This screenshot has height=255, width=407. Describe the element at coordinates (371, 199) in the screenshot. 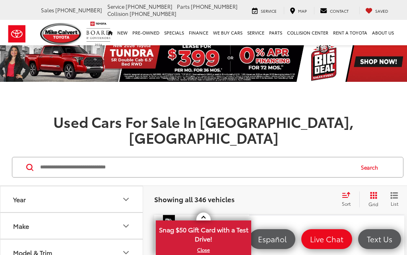

I see `button: Grid View` at that location.